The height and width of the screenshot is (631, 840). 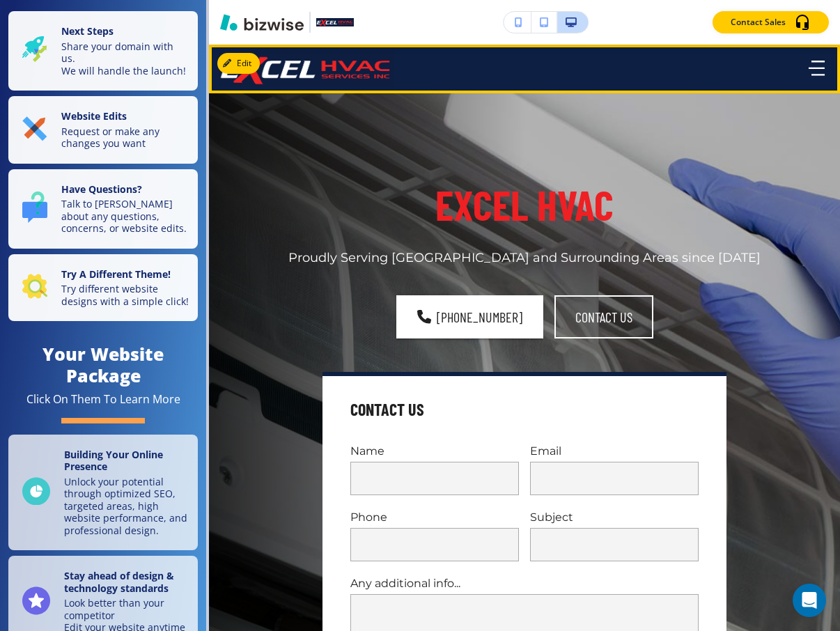 I want to click on strong: Stay ahead of design & technology standards, so click(x=119, y=581).